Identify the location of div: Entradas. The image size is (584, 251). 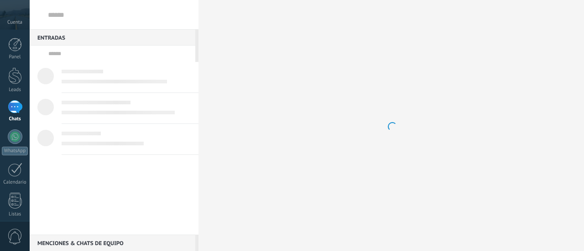
(112, 37).